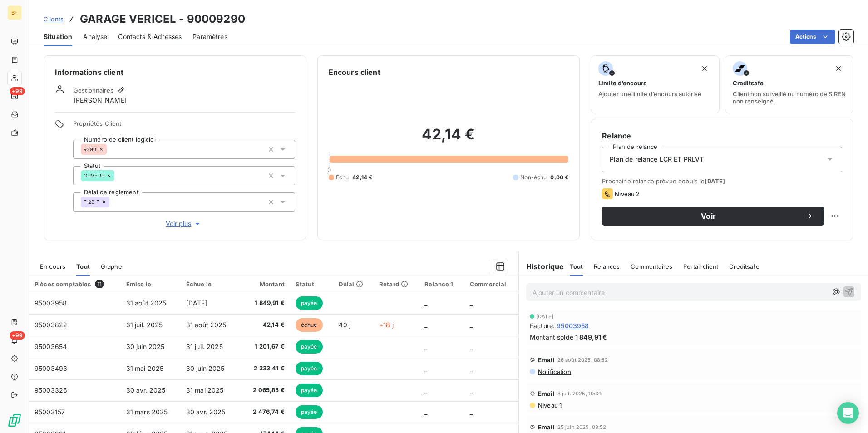  I want to click on div: BF, so click(15, 13).